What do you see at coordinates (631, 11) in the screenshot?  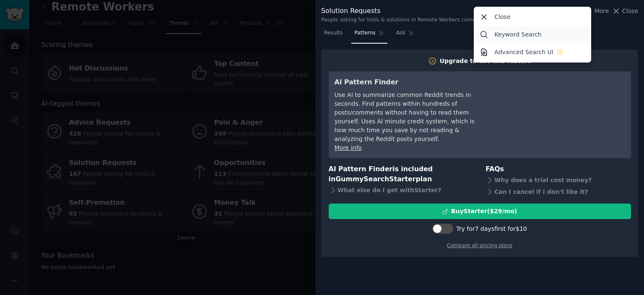 I see `span: Close` at bounding box center [631, 11].